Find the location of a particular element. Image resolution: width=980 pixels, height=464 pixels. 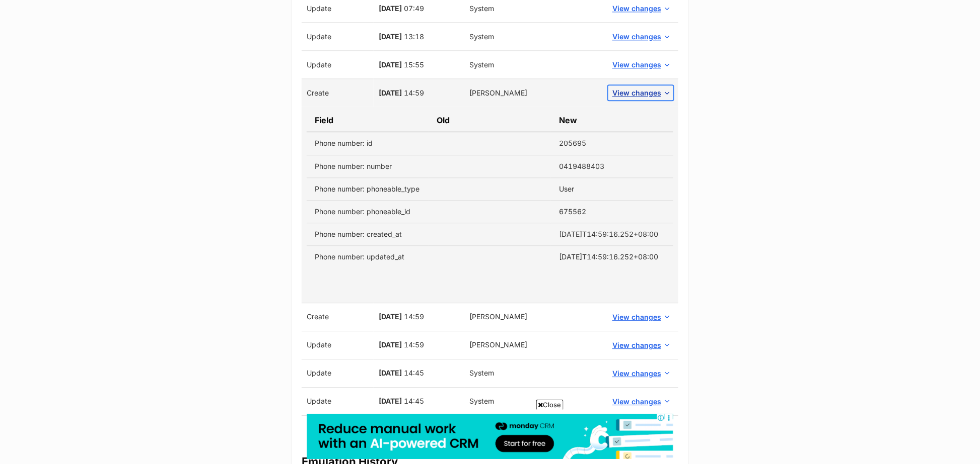

td: Phone number: phoneable_type is located at coordinates (368, 189).